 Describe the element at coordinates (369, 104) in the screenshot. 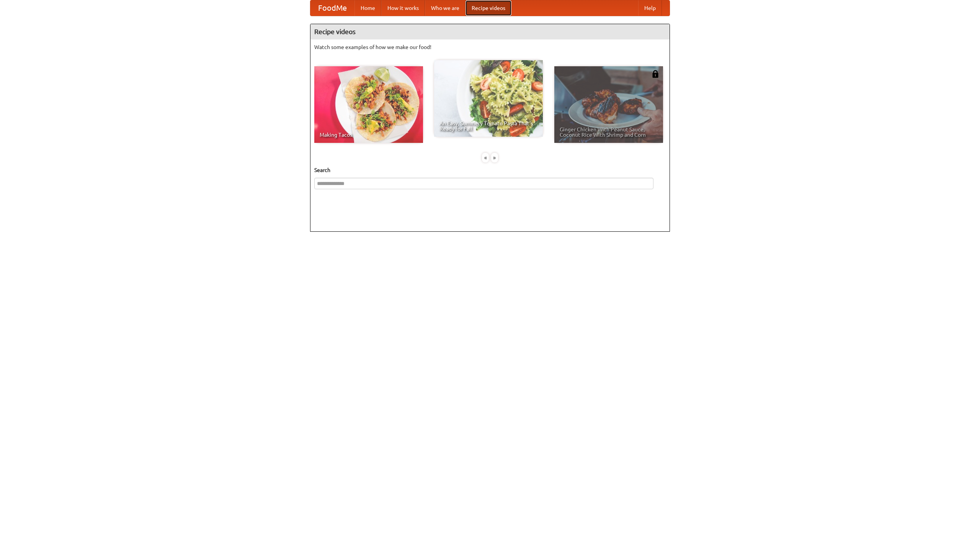

I see `a: Making Tacos` at that location.